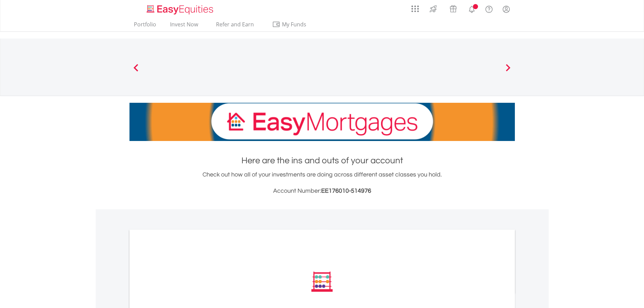 The height and width of the screenshot is (308, 644). What do you see at coordinates (346, 191) in the screenshot?
I see `span: EE176010-514976` at bounding box center [346, 191].